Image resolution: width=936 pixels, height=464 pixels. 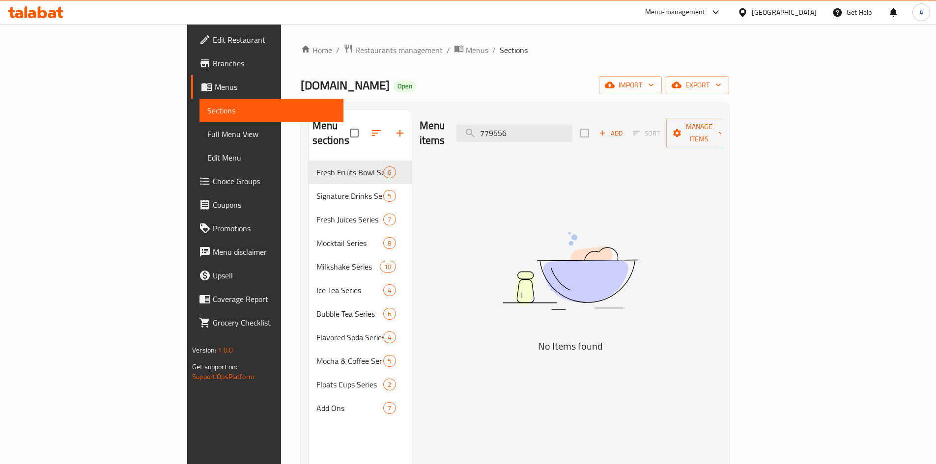 I want to click on span: Ice Tea Series, so click(x=350, y=290).